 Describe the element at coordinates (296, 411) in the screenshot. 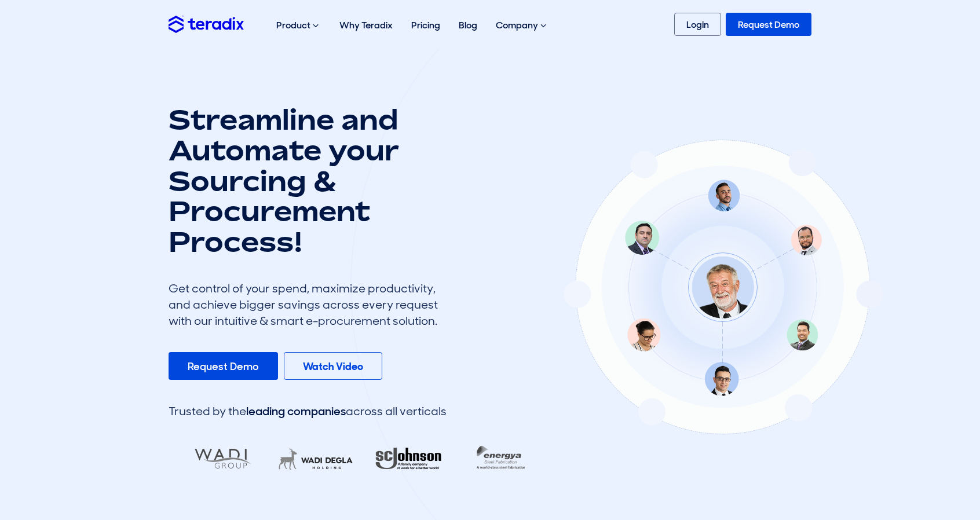

I see `span: leading companies` at that location.